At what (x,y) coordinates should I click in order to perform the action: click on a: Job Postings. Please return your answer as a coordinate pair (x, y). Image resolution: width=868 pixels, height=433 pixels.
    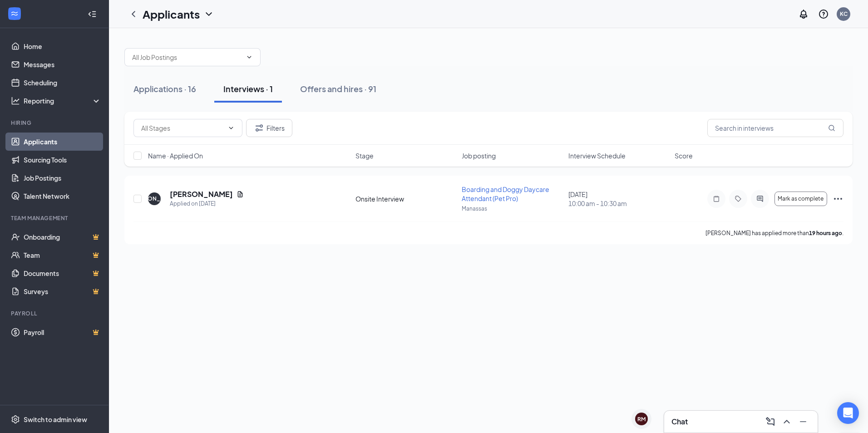
    Looking at the image, I should click on (62, 178).